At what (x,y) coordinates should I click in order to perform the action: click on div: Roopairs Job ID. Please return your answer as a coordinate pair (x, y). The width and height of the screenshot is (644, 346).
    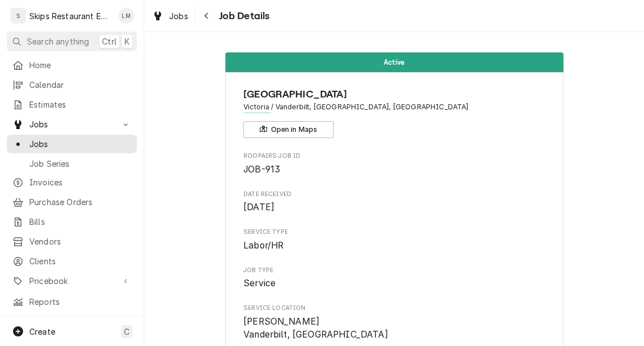
    Looking at the image, I should click on (394, 163).